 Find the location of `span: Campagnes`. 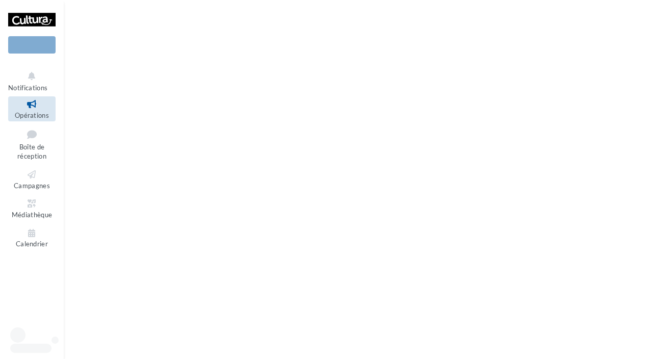

span: Campagnes is located at coordinates (32, 186).